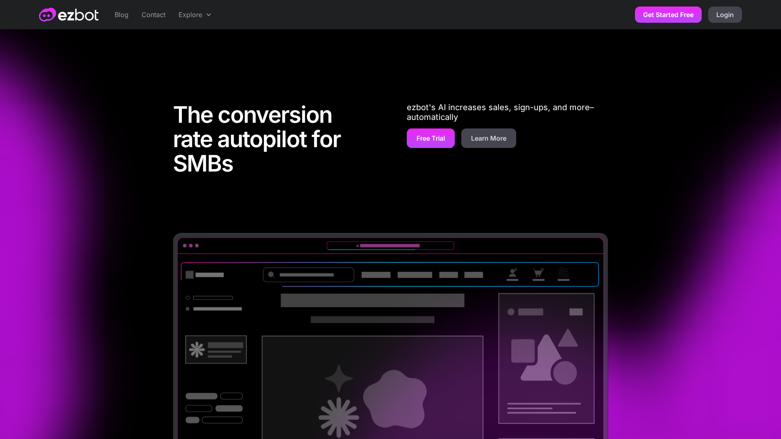  What do you see at coordinates (725, 15) in the screenshot?
I see `a: Login` at bounding box center [725, 15].